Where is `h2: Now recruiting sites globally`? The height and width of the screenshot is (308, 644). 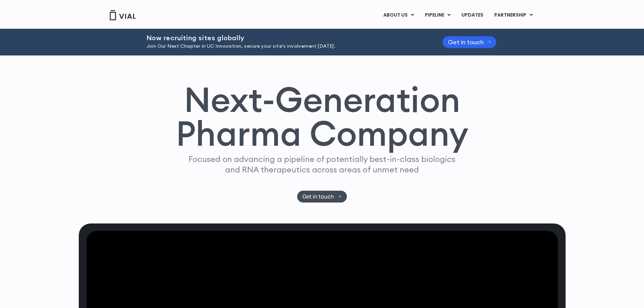
h2: Now recruiting sites globally is located at coordinates (286, 38).